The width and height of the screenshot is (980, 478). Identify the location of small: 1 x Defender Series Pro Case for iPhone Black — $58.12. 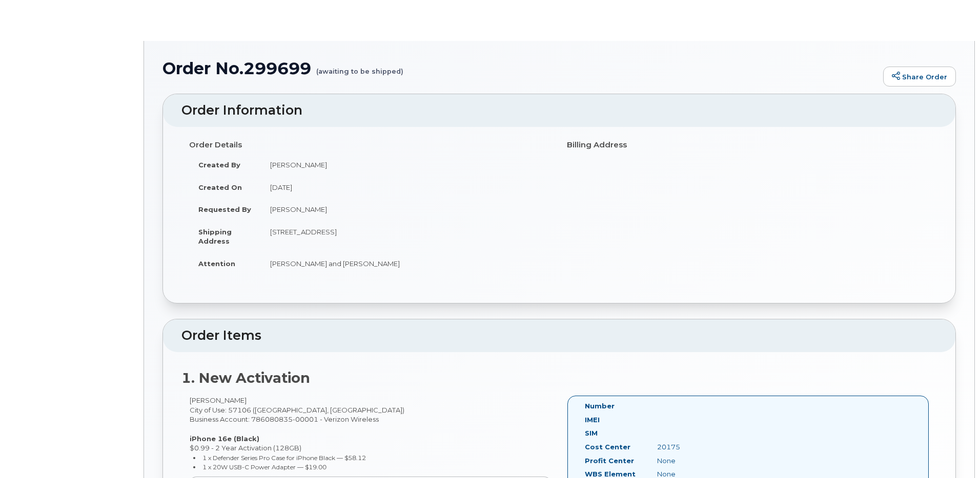
(284, 458).